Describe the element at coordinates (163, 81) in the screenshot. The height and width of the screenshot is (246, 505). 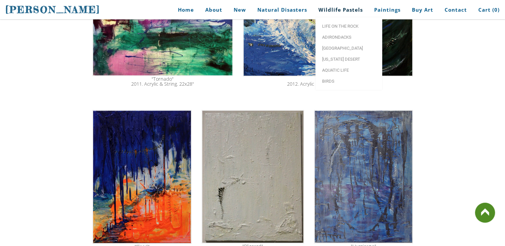
I see `div: "Tornado" 2011. Acrylic & String. 22x28"` at that location.